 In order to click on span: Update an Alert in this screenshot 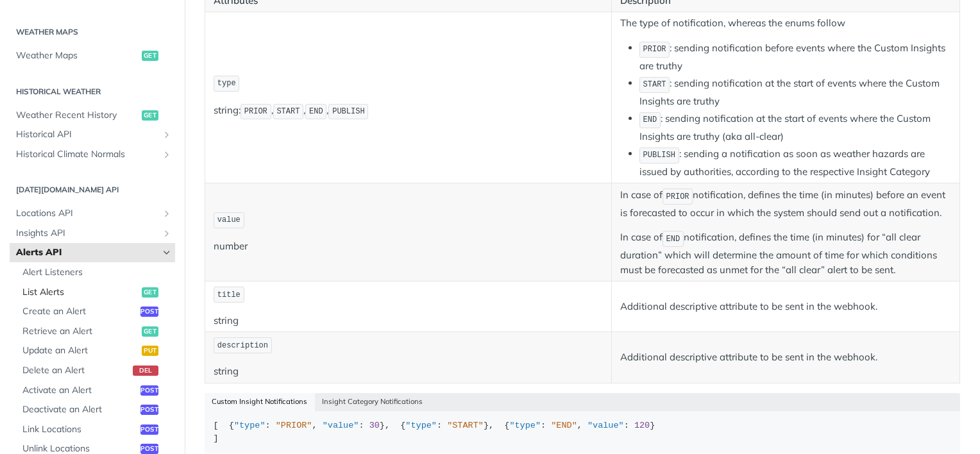, I will do `click(80, 351)`.